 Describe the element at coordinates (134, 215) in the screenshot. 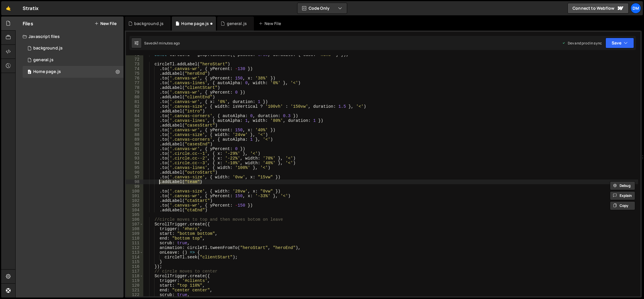

I see `div: 105` at that location.